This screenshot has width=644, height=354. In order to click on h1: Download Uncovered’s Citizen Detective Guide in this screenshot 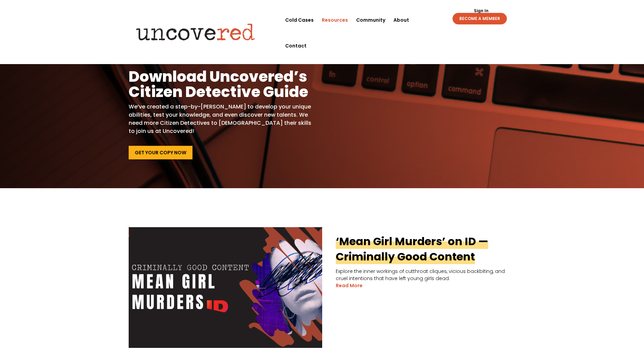, I will do `click(220, 86)`.